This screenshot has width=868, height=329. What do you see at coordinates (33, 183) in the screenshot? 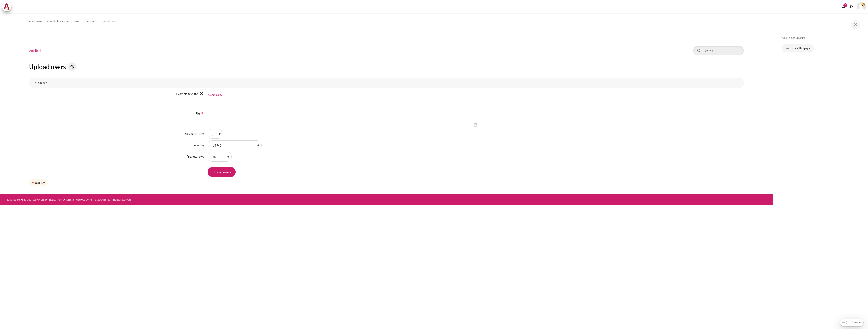
I see `img: Required field` at bounding box center [33, 183].